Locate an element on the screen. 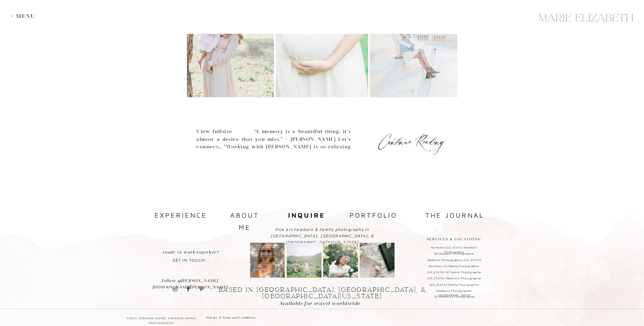 The height and width of the screenshot is (326, 644). a: the journal is located at coordinates (455, 215).